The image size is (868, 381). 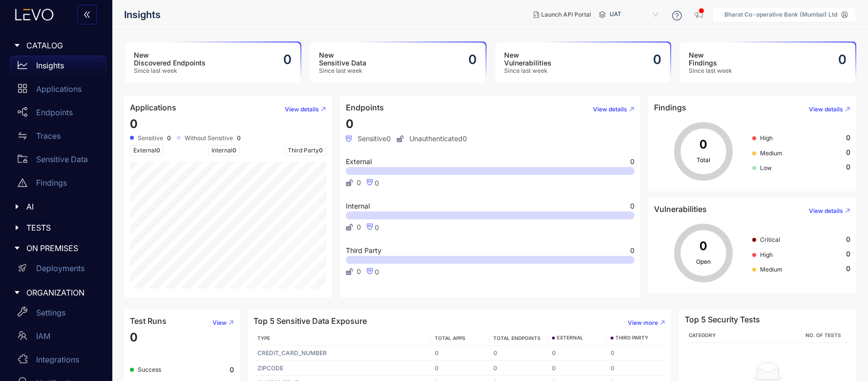 What do you see at coordinates (343, 368) in the screenshot?
I see `td: ZIPCODE` at bounding box center [343, 368].